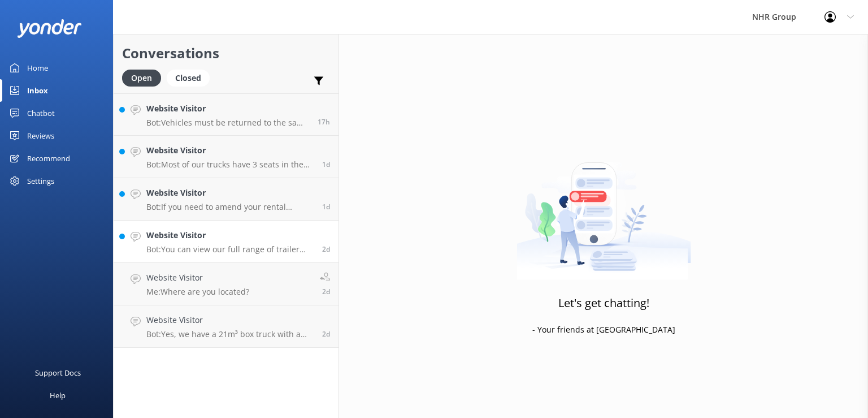 The width and height of the screenshot is (868, 418). I want to click on div: Help, so click(58, 395).